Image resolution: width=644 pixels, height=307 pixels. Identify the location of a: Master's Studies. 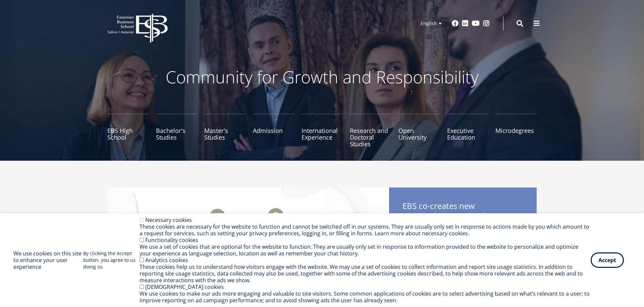
(225, 130).